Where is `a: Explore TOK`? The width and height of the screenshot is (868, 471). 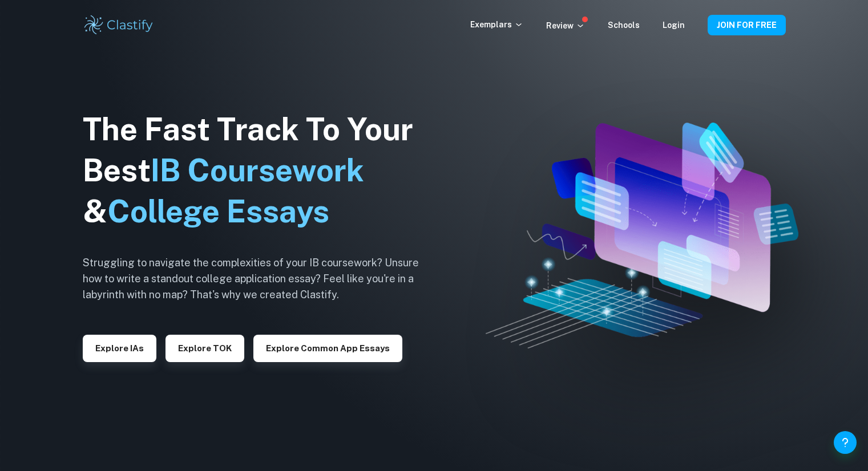 a: Explore TOK is located at coordinates (204, 347).